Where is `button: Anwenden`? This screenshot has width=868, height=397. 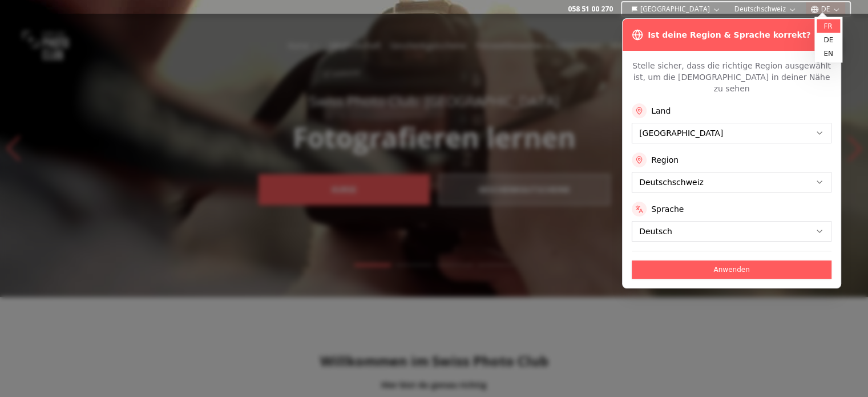
button: Anwenden is located at coordinates (732, 269).